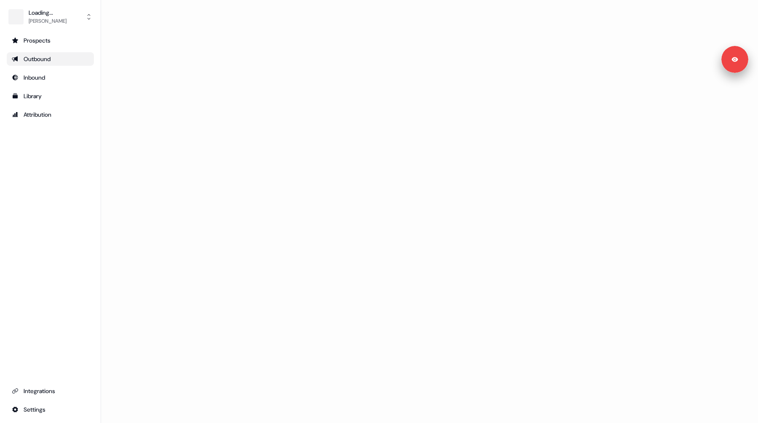 This screenshot has width=758, height=423. What do you see at coordinates (50, 409) in the screenshot?
I see `button: Go to integrations` at bounding box center [50, 409].